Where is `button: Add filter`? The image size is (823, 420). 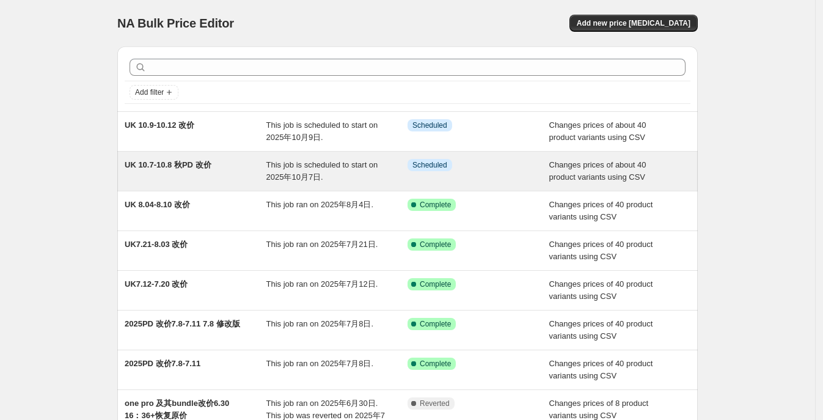
button: Add filter is located at coordinates (154, 92).